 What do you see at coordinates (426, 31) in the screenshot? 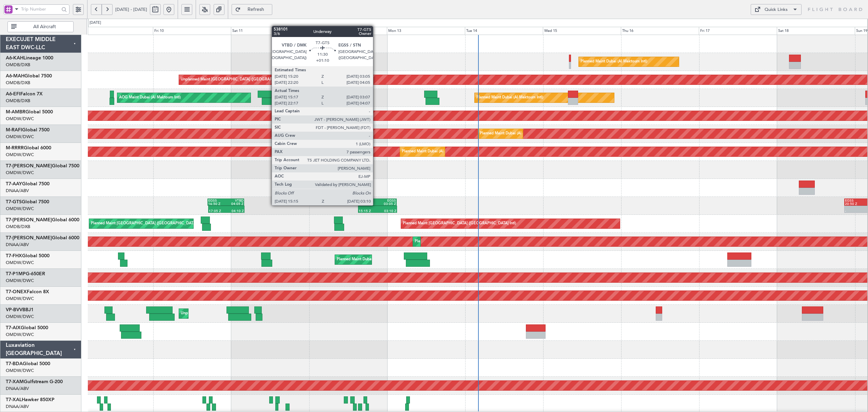
I see `div: Mon 13` at bounding box center [426, 31].